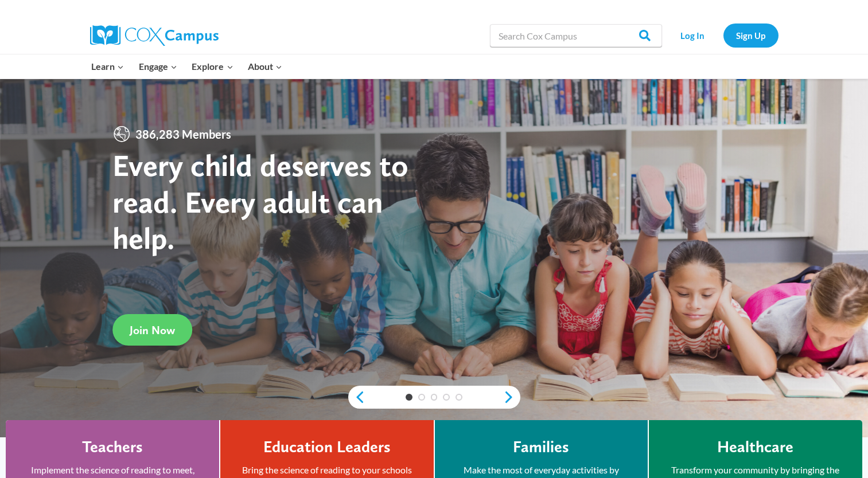  What do you see at coordinates (447, 397) in the screenshot?
I see `a: 4` at bounding box center [447, 397].